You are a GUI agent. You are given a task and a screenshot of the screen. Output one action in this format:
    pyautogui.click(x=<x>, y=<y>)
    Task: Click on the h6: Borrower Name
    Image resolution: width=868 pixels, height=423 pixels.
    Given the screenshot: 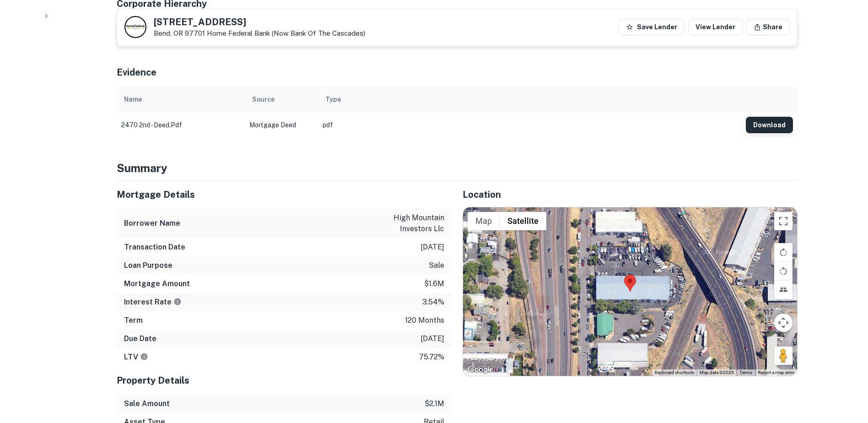 What is the action you would take?
    pyautogui.click(x=152, y=224)
    